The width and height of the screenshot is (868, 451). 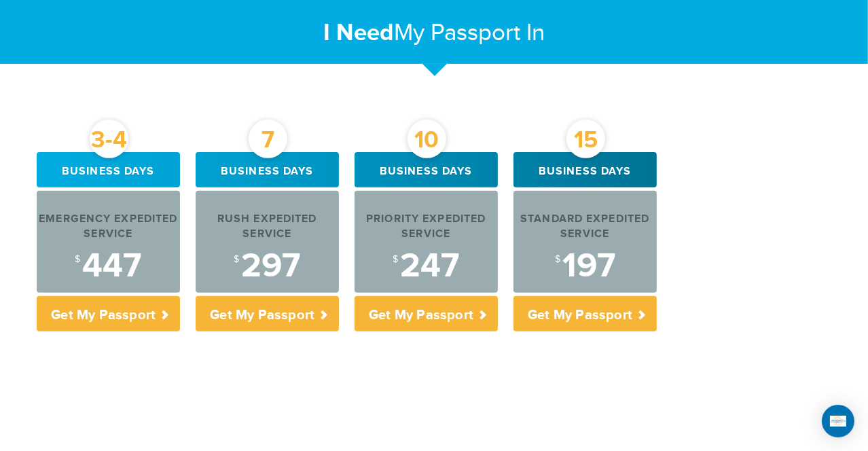 I want to click on div: Open Intercom Messenger, so click(x=839, y=422).